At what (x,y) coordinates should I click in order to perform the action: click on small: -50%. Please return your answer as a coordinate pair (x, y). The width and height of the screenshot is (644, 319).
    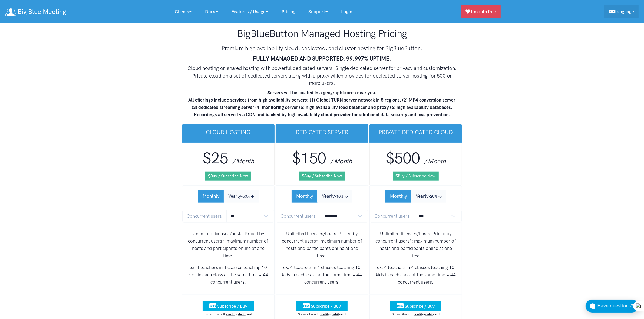
    Looking at the image, I should click on (245, 197).